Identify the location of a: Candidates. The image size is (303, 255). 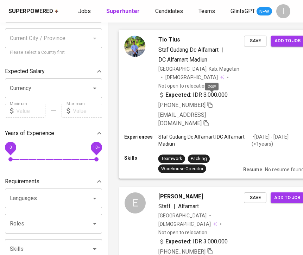
(169, 11).